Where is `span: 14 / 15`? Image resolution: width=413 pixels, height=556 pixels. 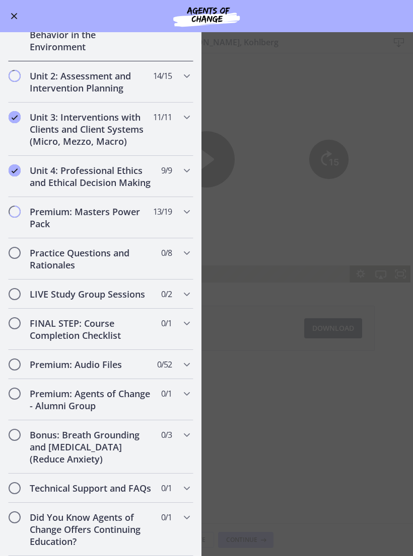 span: 14 / 15 is located at coordinates (162, 76).